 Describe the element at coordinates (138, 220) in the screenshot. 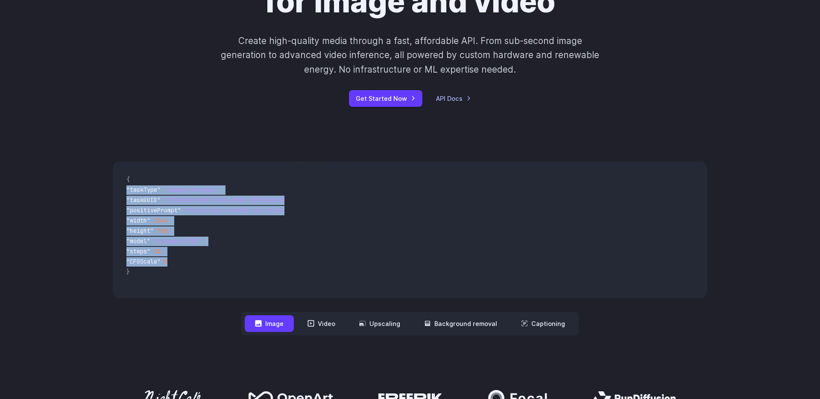

I see `span: "width"` at that location.